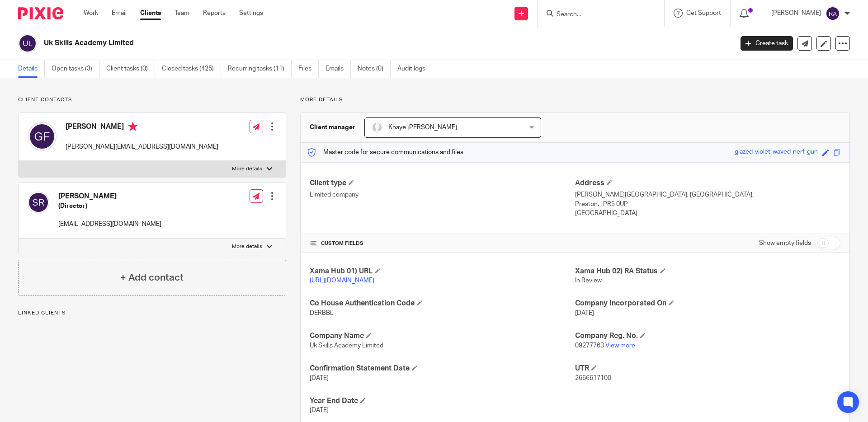 The height and width of the screenshot is (422, 868). Describe the element at coordinates (707, 271) in the screenshot. I see `h4: Xama Hub 02) RA Status` at that location.